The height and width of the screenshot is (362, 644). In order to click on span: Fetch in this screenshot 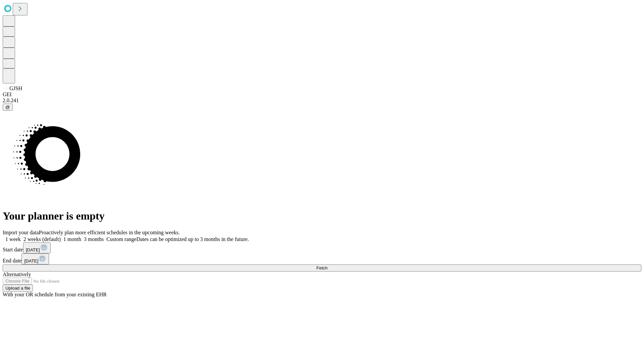, I will do `click(322, 267)`.